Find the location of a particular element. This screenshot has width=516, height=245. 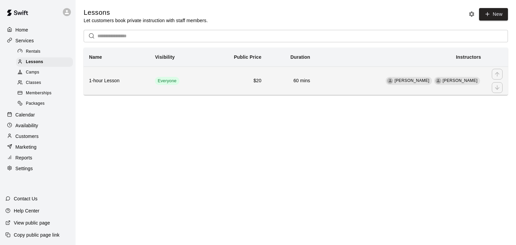

div: Rentals is located at coordinates (44, 52).